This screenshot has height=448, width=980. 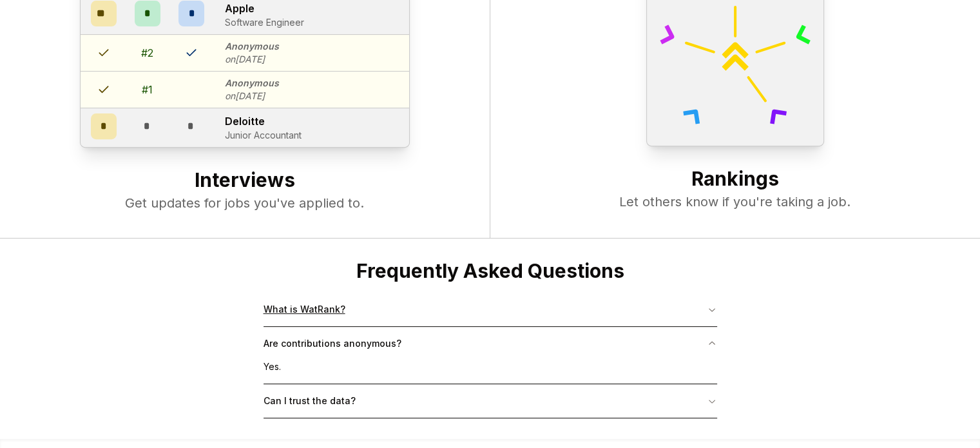 What do you see at coordinates (735, 180) in the screenshot?
I see `h2: Rankings` at bounding box center [735, 180].